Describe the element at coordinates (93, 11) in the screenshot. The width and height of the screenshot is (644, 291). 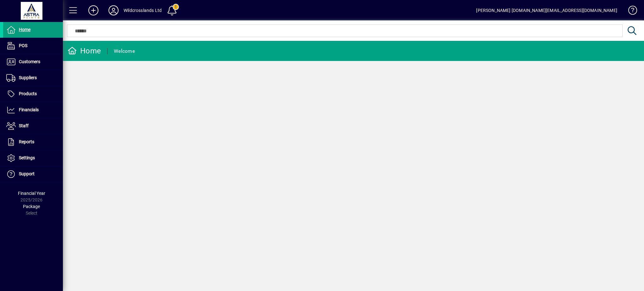
I see `button: Add` at that location.